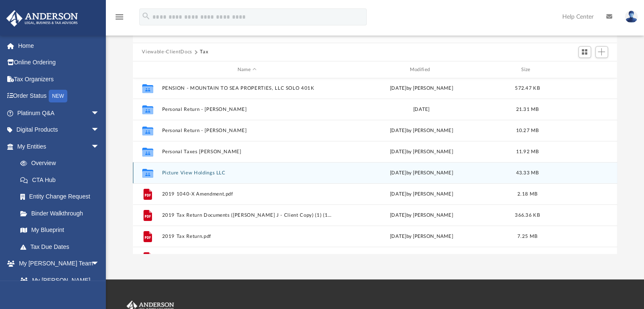 The width and height of the screenshot is (644, 309). Describe the element at coordinates (375, 166) in the screenshot. I see `div: grid` at that location.